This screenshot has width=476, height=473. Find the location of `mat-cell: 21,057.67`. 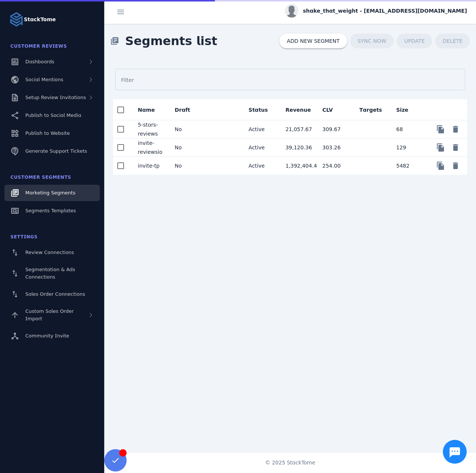

mat-cell: 21,057.67 is located at coordinates (298, 129).